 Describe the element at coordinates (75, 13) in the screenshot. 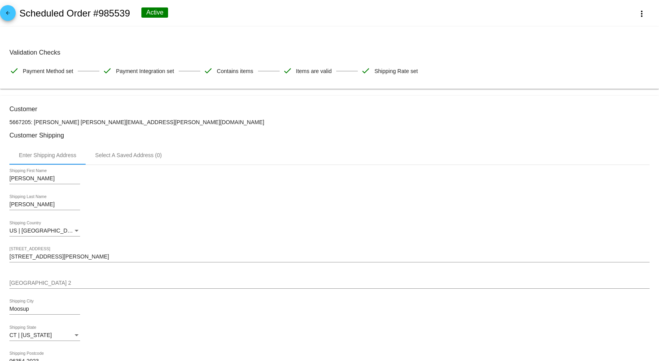

I see `h2: Scheduled Order #985539` at that location.